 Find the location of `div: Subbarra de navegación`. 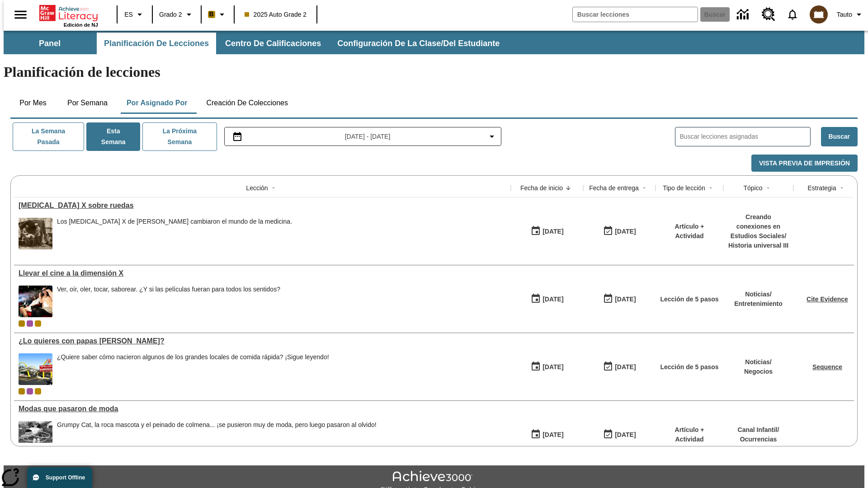

div: Subbarra de navegación is located at coordinates (434, 42).